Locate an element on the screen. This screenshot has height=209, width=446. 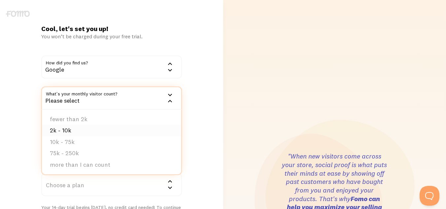
div: You won’t be charged during your free trial. is located at coordinates (111, 36).